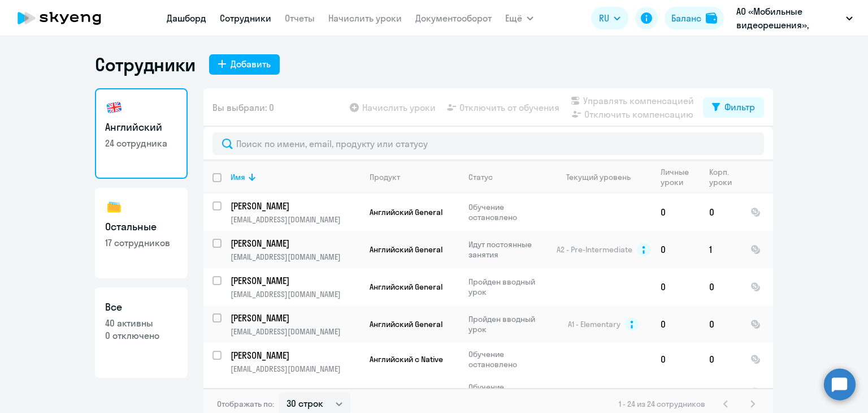 The image size is (868, 413). I want to click on p: АО «Мобильные видеорешения», МОБИЛЬНЫЕ ВИДЕОРЕШЕНИЯ, АО, so click(789, 18).